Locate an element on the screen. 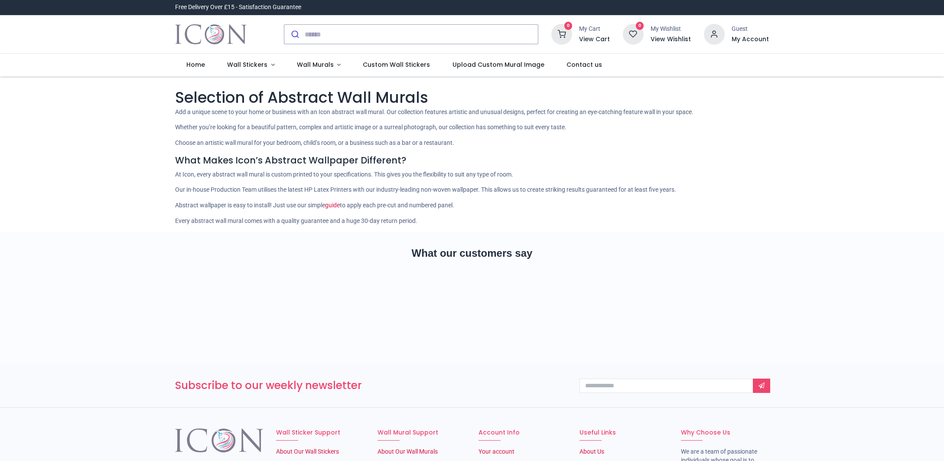 This screenshot has width=944, height=461. a: About Our Wall Stickers is located at coordinates (307, 451).